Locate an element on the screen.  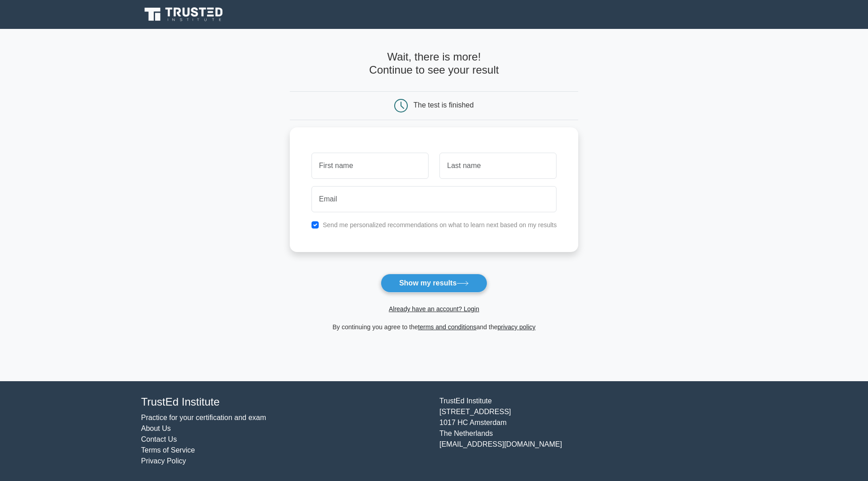
input: Email is located at coordinates (434, 200).